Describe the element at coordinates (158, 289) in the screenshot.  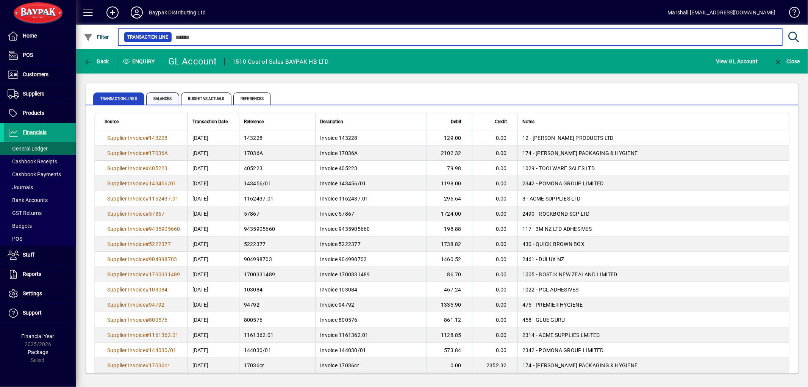
I see `span: 103084` at that location.